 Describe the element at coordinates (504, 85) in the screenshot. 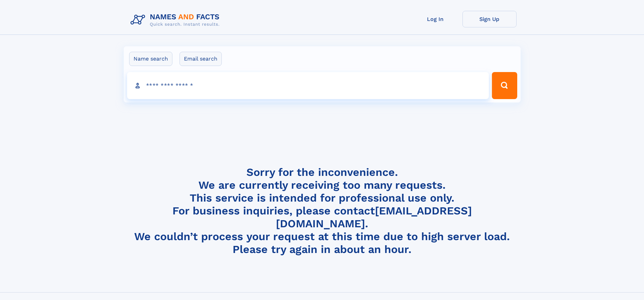

I see `button: Search Button` at that location.